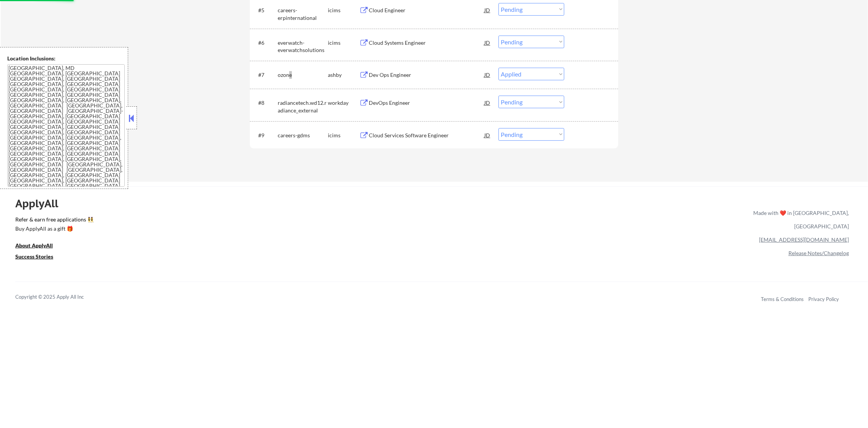  I want to click on u: Success Stories, so click(34, 257).